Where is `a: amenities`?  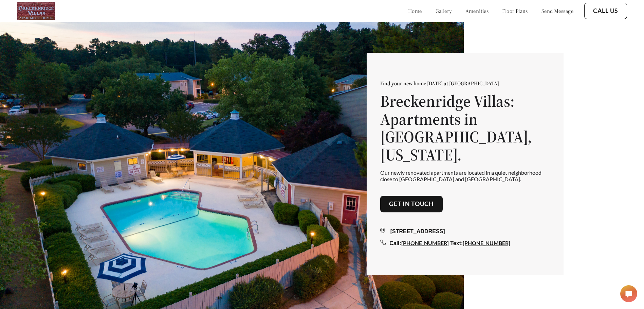
a: amenities is located at coordinates (477, 11).